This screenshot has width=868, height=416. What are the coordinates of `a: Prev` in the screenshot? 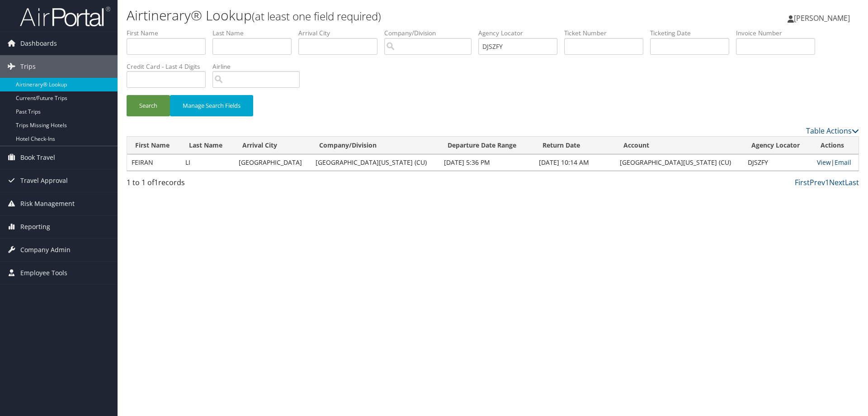 It's located at (817, 182).